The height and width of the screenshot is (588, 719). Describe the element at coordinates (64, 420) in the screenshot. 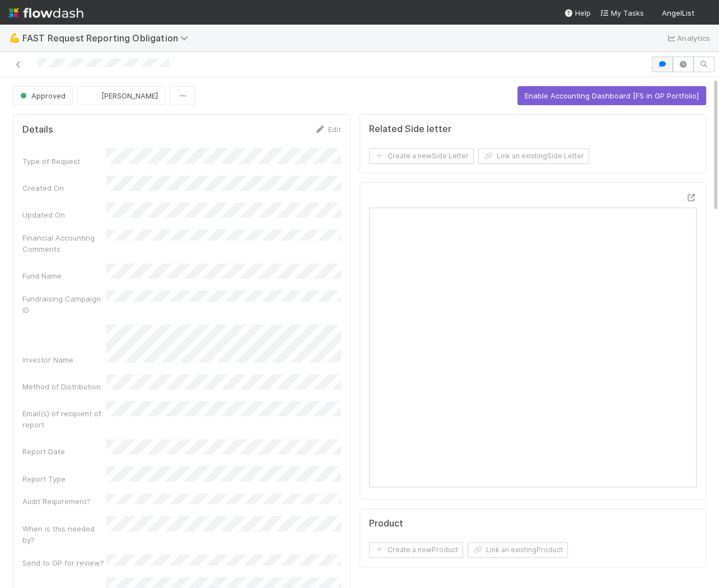

I see `div: Email(s) of recipient of report` at that location.